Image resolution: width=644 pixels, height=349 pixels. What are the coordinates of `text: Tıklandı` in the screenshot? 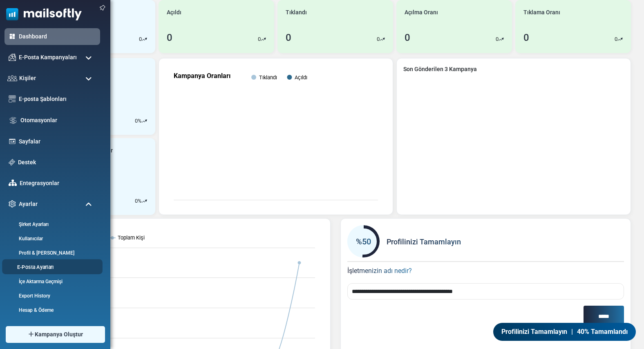 It's located at (268, 78).